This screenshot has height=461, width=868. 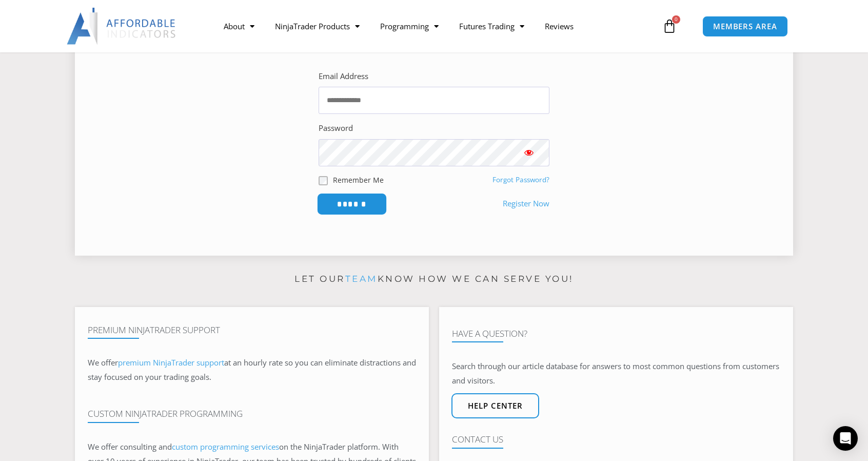 What do you see at coordinates (676, 19) in the screenshot?
I see `span: 0` at bounding box center [676, 19].